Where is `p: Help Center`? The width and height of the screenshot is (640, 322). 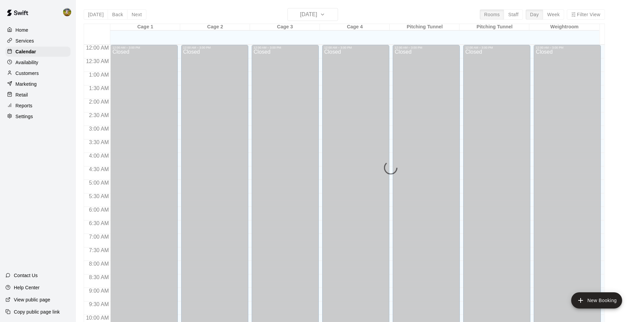
p: Help Center is located at coordinates (27, 287).